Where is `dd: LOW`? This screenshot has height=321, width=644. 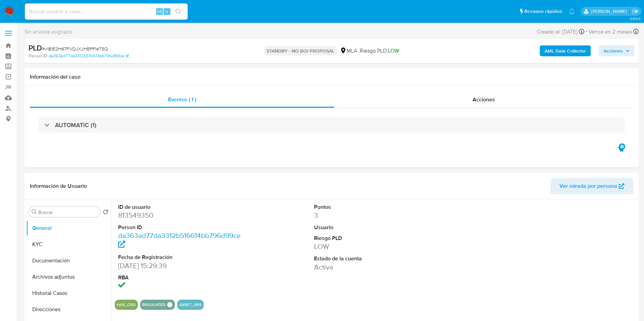
dd: LOW is located at coordinates (376, 246).